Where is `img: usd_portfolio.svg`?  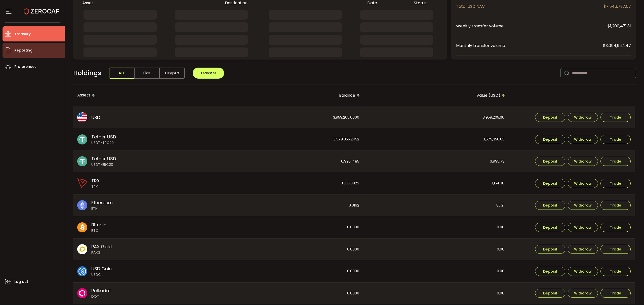 img: usd_portfolio.svg is located at coordinates (82, 118).